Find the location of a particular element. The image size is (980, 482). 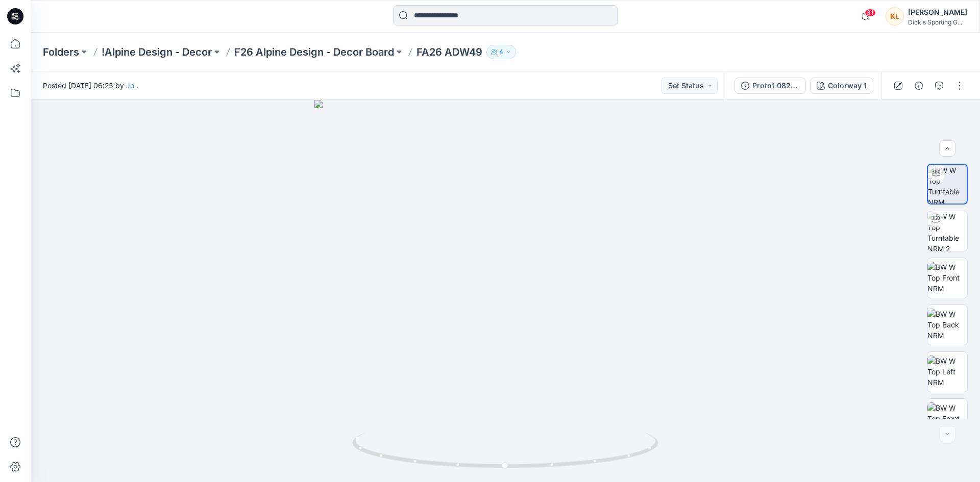

a: !Alpine Design - Decor is located at coordinates (157, 52).